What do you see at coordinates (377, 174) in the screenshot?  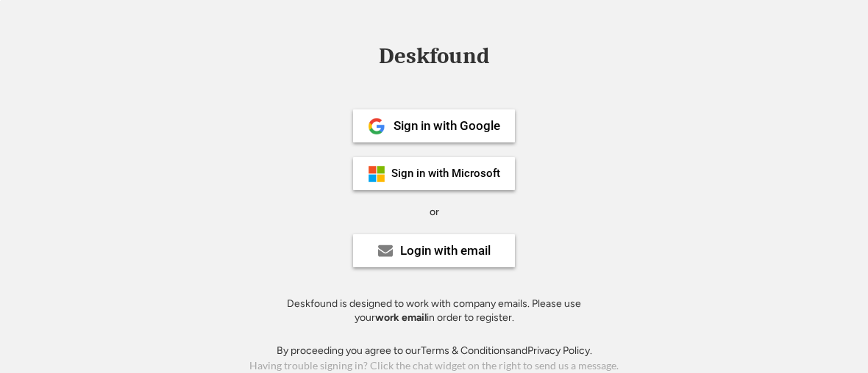 I see `img: ms-symbollockup_mssymbol_19.png` at bounding box center [377, 174].